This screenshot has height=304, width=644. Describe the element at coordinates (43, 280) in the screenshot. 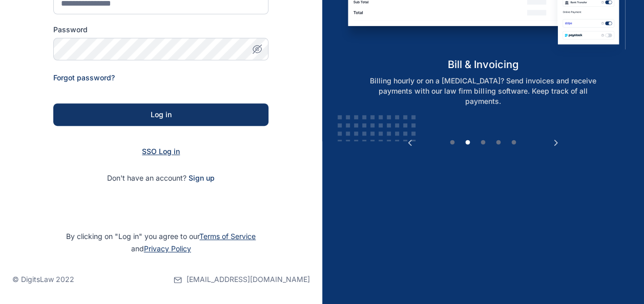

I see `p: © DigitsLaw 2022` at that location.